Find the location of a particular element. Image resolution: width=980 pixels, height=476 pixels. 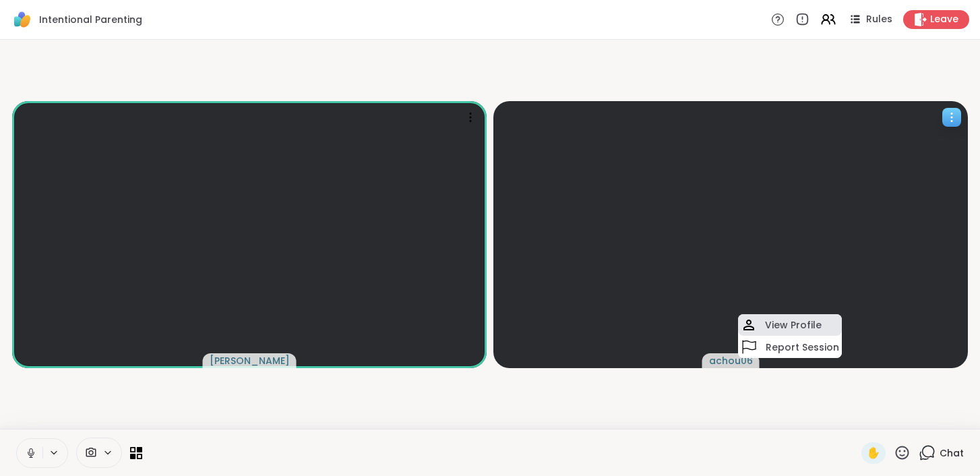

span: Rules is located at coordinates (879, 20).